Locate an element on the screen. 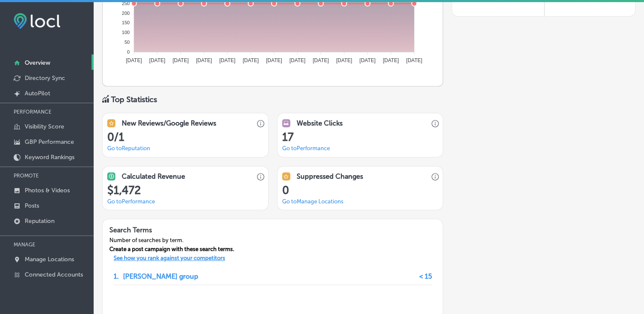  p: GBP Performance is located at coordinates (49, 141).